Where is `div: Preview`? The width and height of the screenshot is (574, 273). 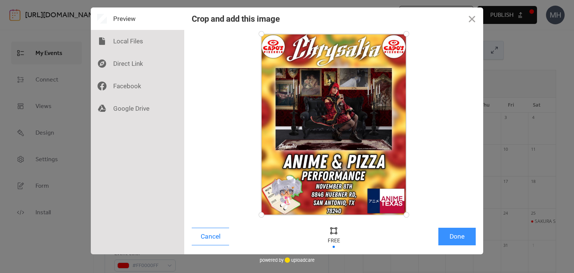
div: Preview is located at coordinates (137, 19).